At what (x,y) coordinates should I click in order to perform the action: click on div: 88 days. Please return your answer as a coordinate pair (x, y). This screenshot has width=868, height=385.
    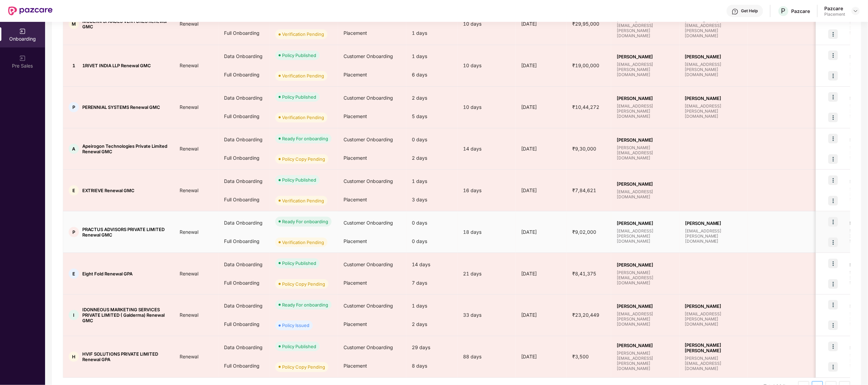
    Looking at the image, I should click on (487, 356).